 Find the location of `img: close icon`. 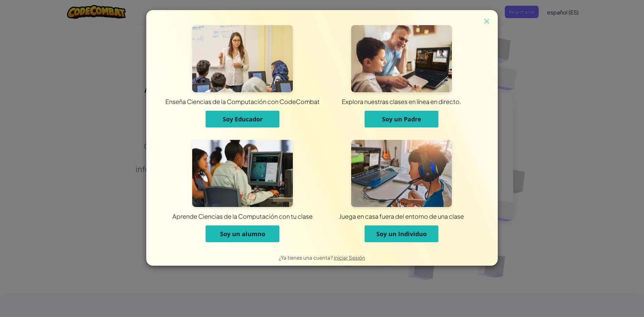

img: close icon is located at coordinates (487, 22).